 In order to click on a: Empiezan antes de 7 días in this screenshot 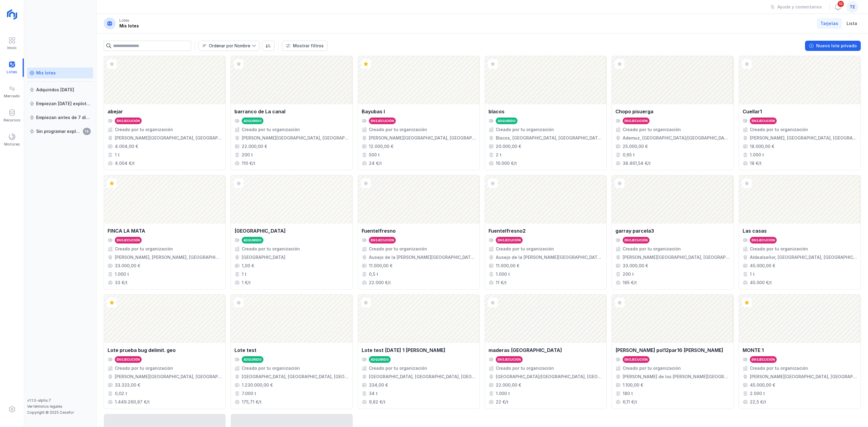, I will do `click(60, 118)`.